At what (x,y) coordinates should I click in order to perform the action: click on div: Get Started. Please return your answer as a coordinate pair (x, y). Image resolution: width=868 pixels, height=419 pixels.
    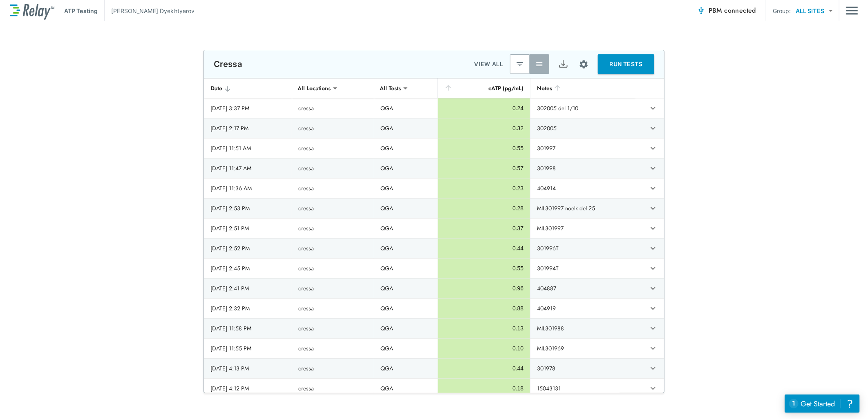
    Looking at the image, I should click on (33, 9).